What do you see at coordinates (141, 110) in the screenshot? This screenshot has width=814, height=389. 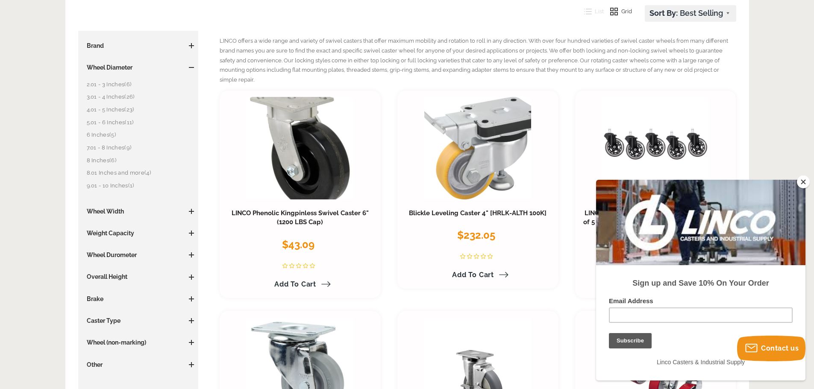 I see `a: 4.01 - 5 Inches(23)` at bounding box center [141, 110].